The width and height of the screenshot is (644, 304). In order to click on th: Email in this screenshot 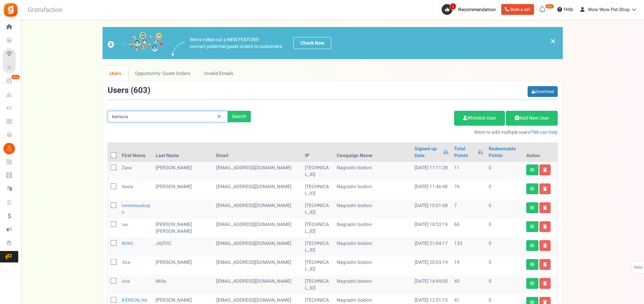, I will do `click(257, 153)`.